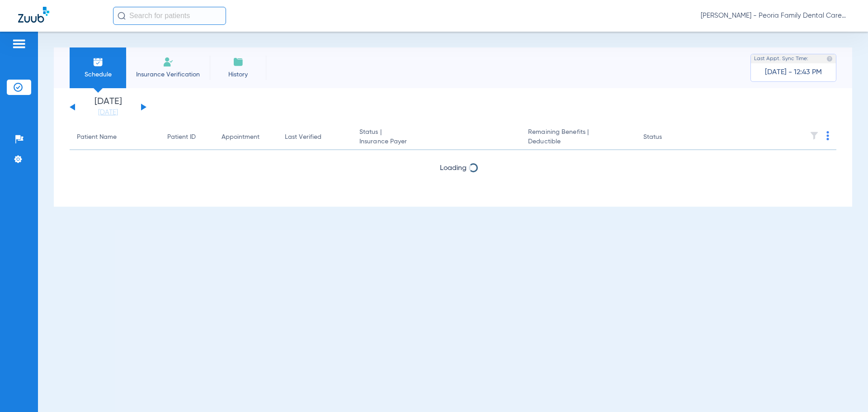 Image resolution: width=868 pixels, height=412 pixels. I want to click on th: Status, so click(667, 137).